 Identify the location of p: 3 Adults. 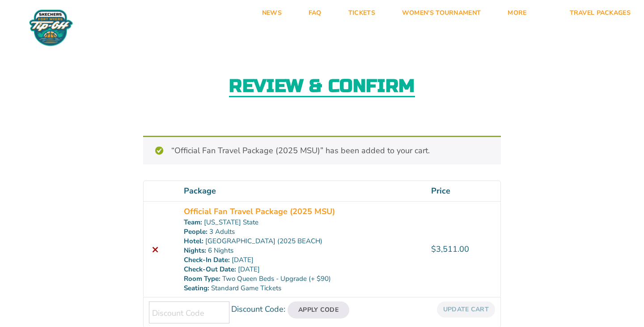
(302, 232).